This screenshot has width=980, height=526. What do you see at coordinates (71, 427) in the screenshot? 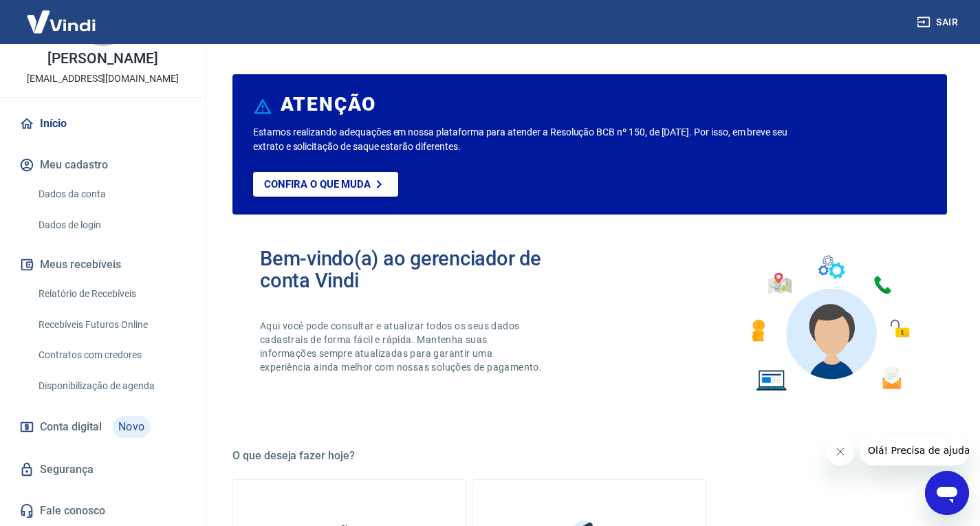
I see `span: Conta digital` at bounding box center [71, 427].